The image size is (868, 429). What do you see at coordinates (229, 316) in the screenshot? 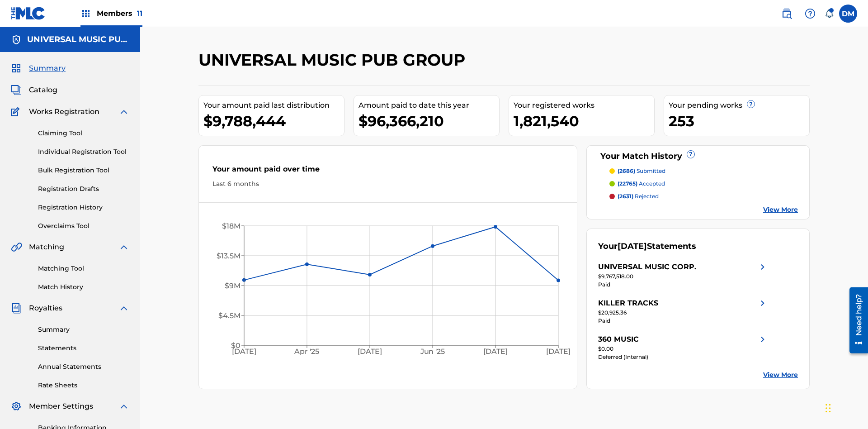
I see `tspan: $4.5M` at bounding box center [229, 316].